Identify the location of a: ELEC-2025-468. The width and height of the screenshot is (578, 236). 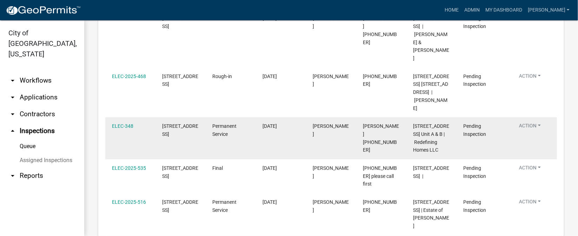
(129, 76).